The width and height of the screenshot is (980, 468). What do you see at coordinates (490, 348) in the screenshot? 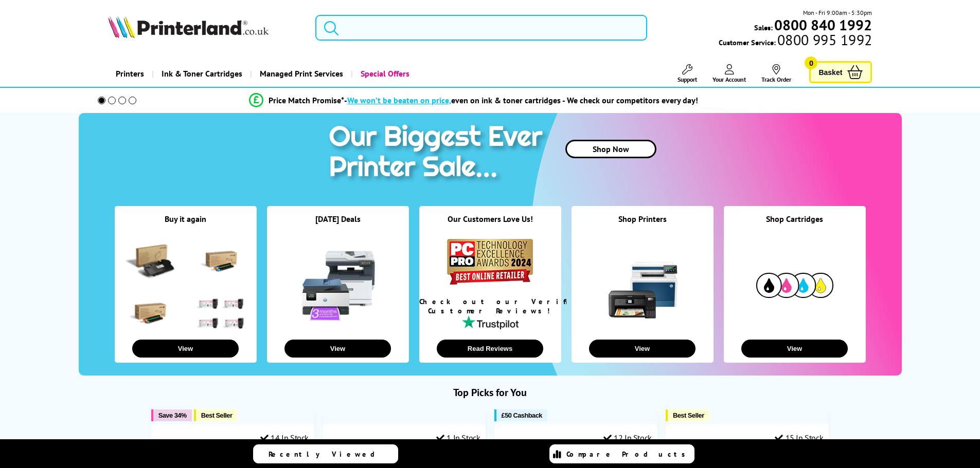
I see `button: Read Reviews` at bounding box center [490, 348].